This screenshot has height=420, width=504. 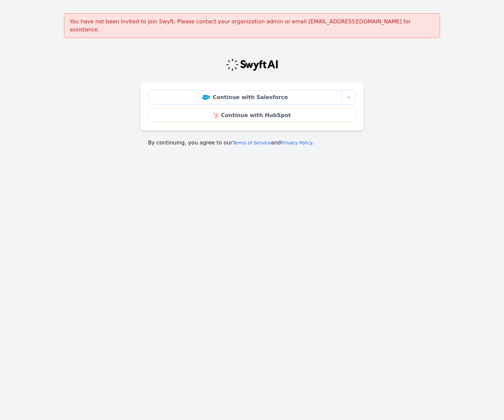 What do you see at coordinates (252, 64) in the screenshot?
I see `img: Swyft Logo` at bounding box center [252, 64].